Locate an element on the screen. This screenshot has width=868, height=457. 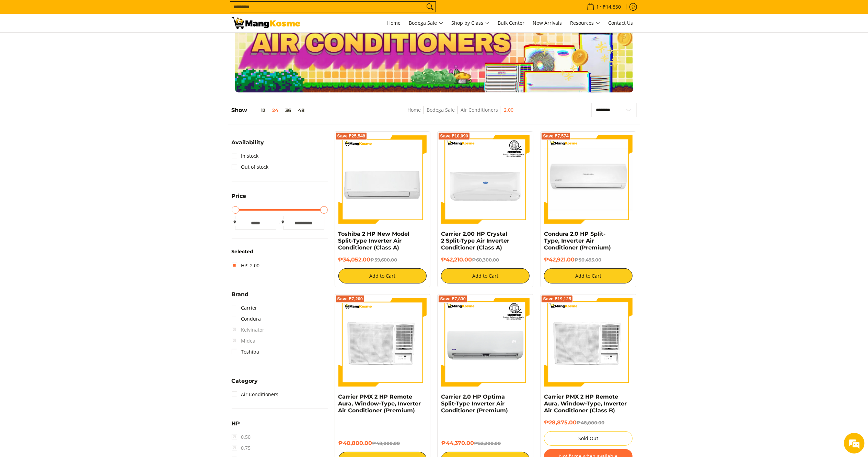
img: Bodega Sale Aircon l Mang Kosme: Home Appliances Warehouse Sale 2.00 is located at coordinates (266, 23).